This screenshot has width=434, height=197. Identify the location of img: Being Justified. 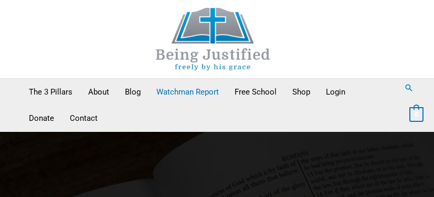
(213, 39).